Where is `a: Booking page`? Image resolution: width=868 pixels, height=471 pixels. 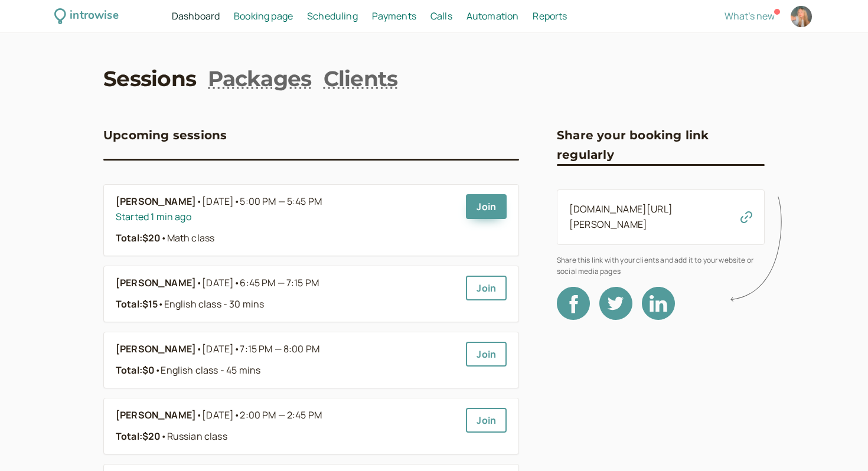
a: Booking page is located at coordinates (264, 16).